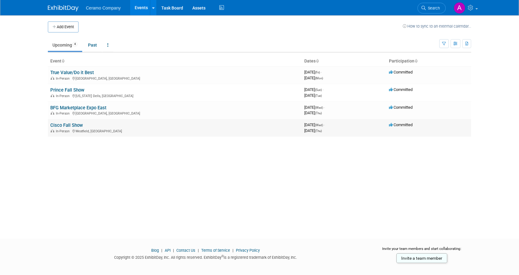 The image size is (519, 275). I want to click on th: Event, so click(175, 61).